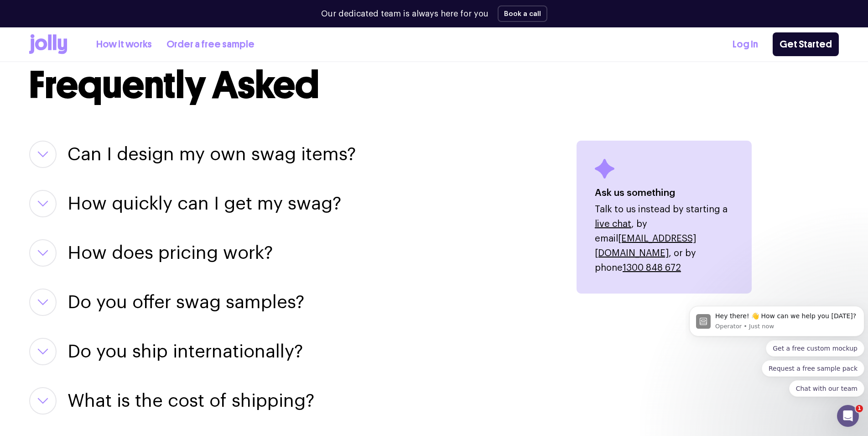 The width and height of the screenshot is (868, 436). What do you see at coordinates (745, 44) in the screenshot?
I see `a: Log In` at bounding box center [745, 44].